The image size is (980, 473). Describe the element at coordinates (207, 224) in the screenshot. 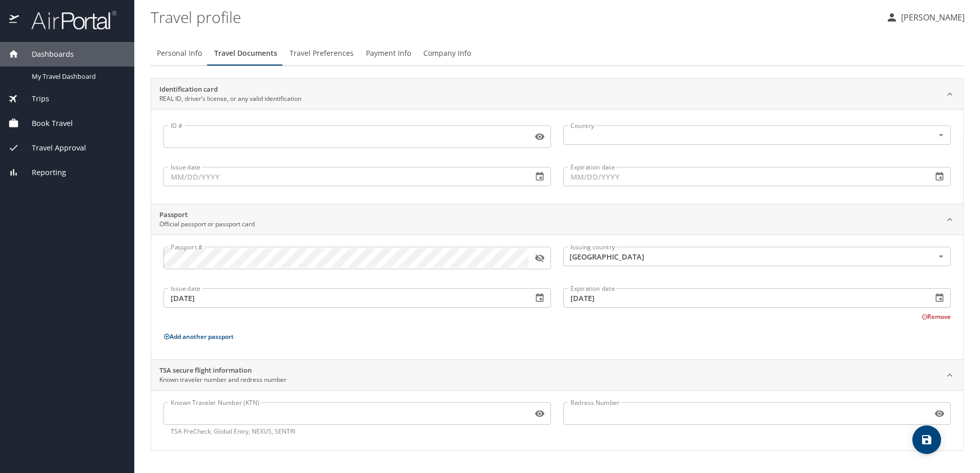

I see `p: Official passport or passport card` at that location.